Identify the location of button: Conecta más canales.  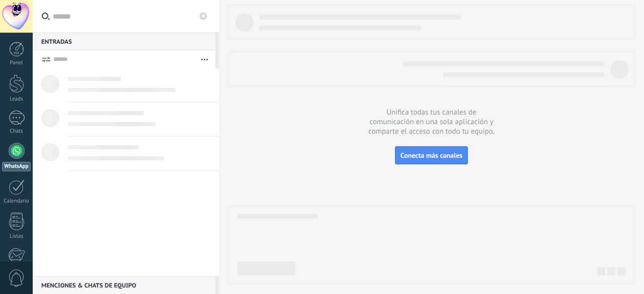
(431, 156).